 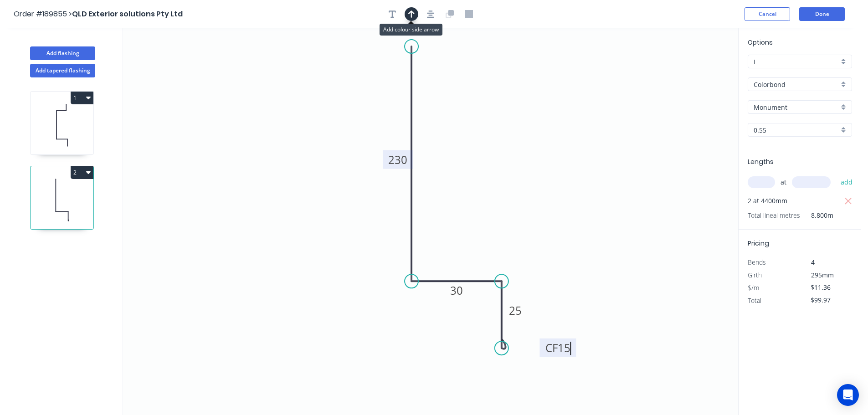 What do you see at coordinates (82, 98) in the screenshot?
I see `button: 1` at bounding box center [82, 98].